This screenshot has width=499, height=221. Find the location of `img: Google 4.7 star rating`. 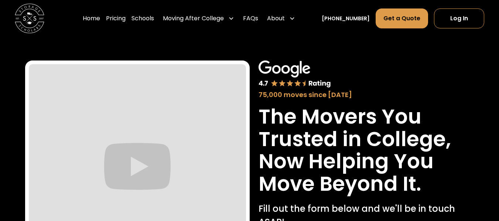

img: Google 4.7 star rating is located at coordinates (295, 74).